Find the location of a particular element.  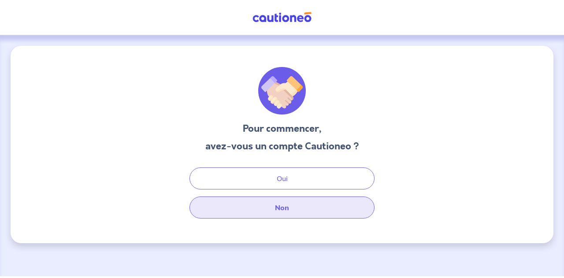

button: Non is located at coordinates (282, 207).